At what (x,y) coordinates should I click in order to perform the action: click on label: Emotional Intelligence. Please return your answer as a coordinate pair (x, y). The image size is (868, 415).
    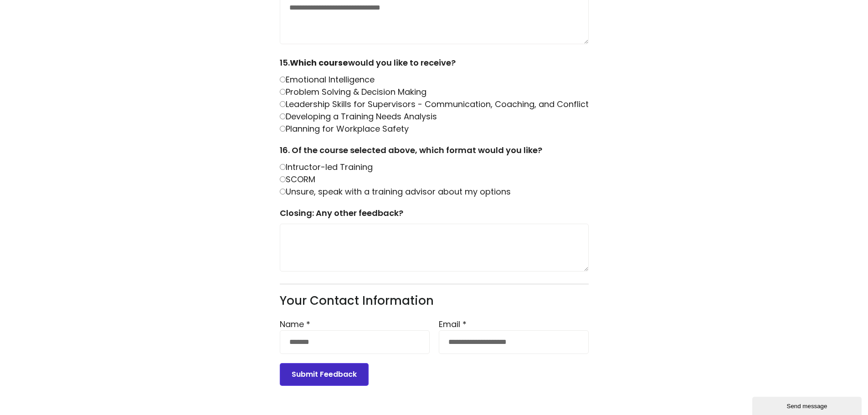
    Looking at the image, I should click on (327, 79).